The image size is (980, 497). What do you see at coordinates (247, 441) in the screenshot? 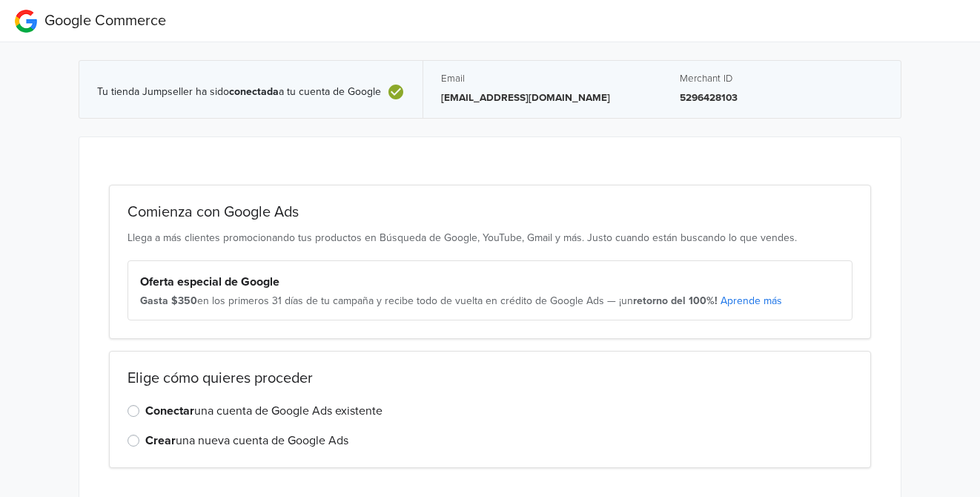
I see `label: una nueva cuenta de Google Ads` at bounding box center [247, 441].